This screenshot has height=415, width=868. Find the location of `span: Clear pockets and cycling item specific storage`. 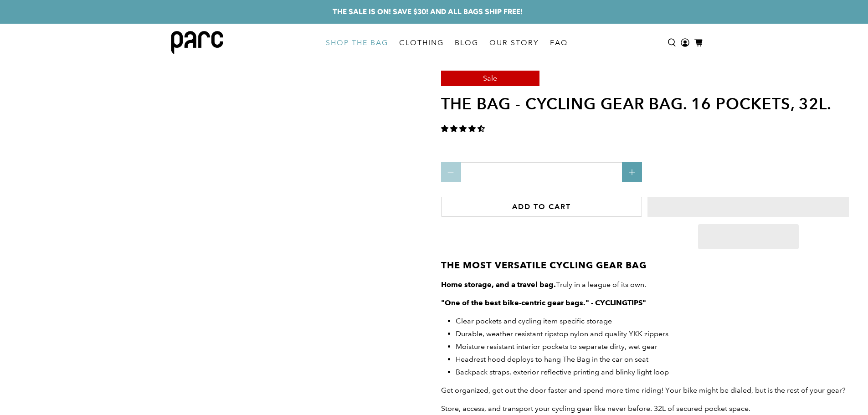

span: Clear pockets and cycling item specific storage is located at coordinates (534, 321).